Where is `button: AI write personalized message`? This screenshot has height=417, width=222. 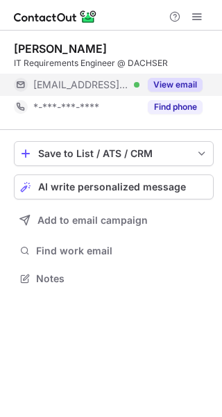 button: AI write personalized message is located at coordinates (114, 187).